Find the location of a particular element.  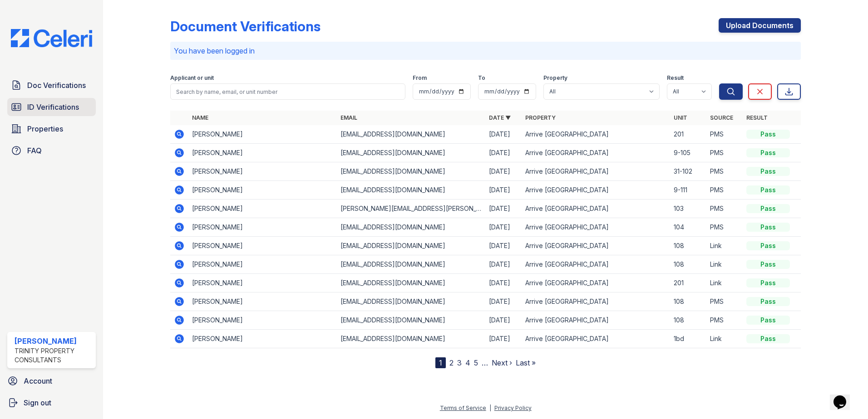

label: Applicant or unit is located at coordinates (192, 78).